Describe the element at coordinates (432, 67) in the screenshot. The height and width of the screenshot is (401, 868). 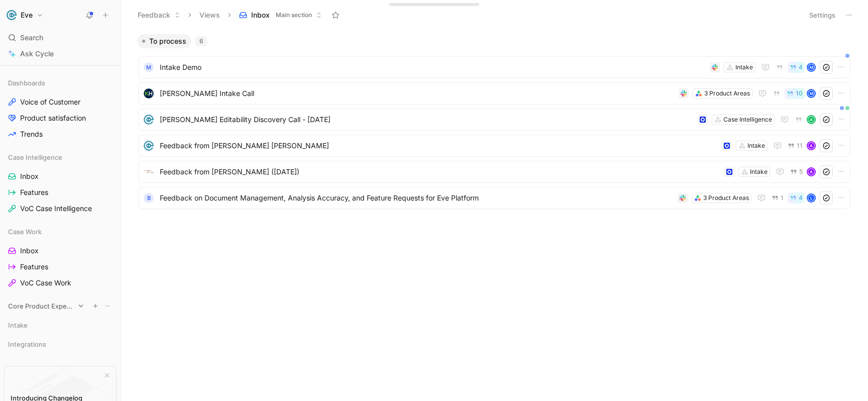
I see `span: Intake Demo` at that location.